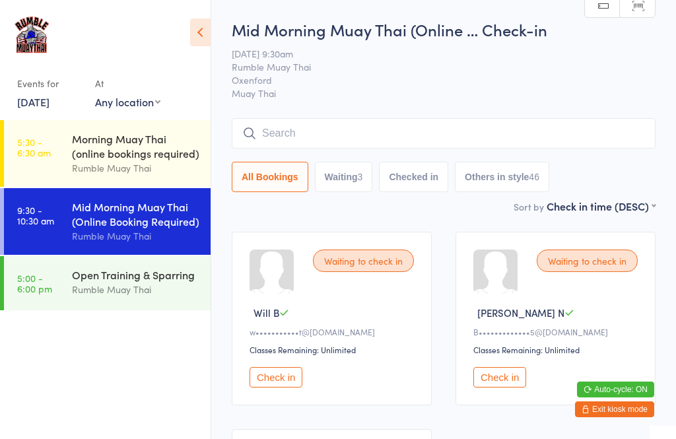 The image size is (676, 439). Describe the element at coordinates (615, 410) in the screenshot. I see `button: Exit kiosk mode` at that location.